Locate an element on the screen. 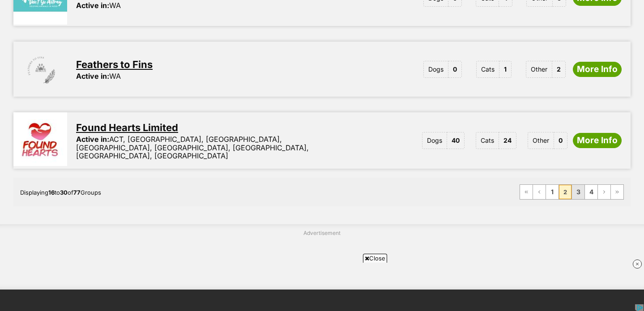 This screenshot has width=644, height=311. nav: Pagination is located at coordinates (572, 192).